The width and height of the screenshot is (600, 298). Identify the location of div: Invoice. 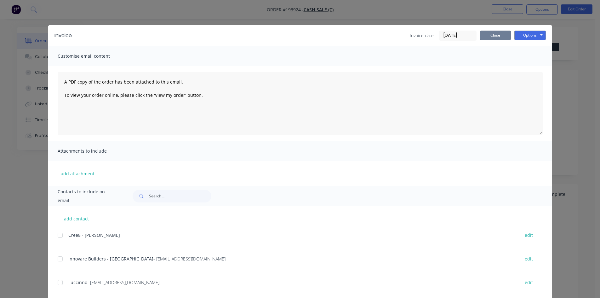
(63, 36).